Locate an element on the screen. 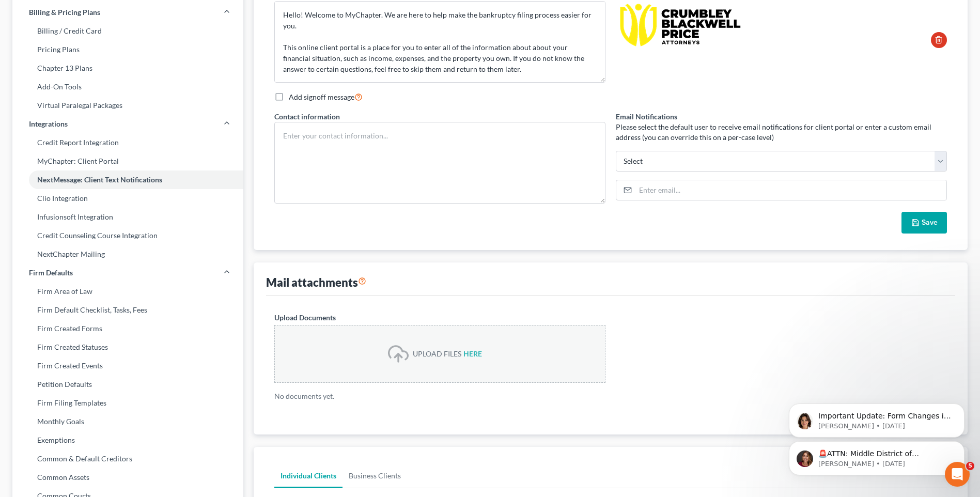  a: Firm Filing Templates is located at coordinates (128, 402).